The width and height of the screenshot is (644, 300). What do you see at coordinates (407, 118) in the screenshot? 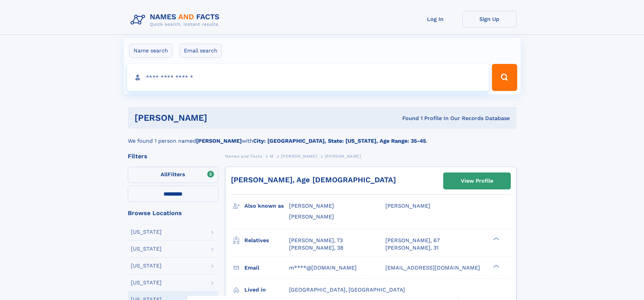
I see `div: Found 1 Profile In Our Records Database` at bounding box center [407, 118].